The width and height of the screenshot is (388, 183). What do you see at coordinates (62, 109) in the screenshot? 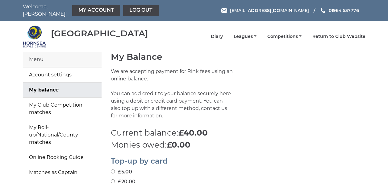
I see `a: My Club Competition matches` at bounding box center [62, 109].